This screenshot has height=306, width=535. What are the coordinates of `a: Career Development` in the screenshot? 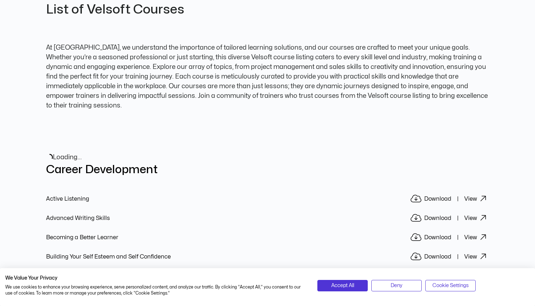 It's located at (102, 169).